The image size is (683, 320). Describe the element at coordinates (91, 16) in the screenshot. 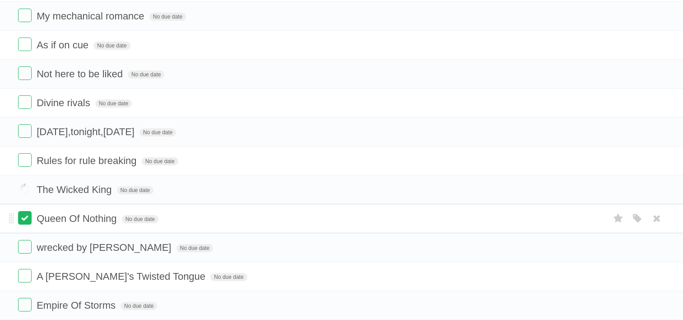

I see `span: My mechanical romance` at that location.